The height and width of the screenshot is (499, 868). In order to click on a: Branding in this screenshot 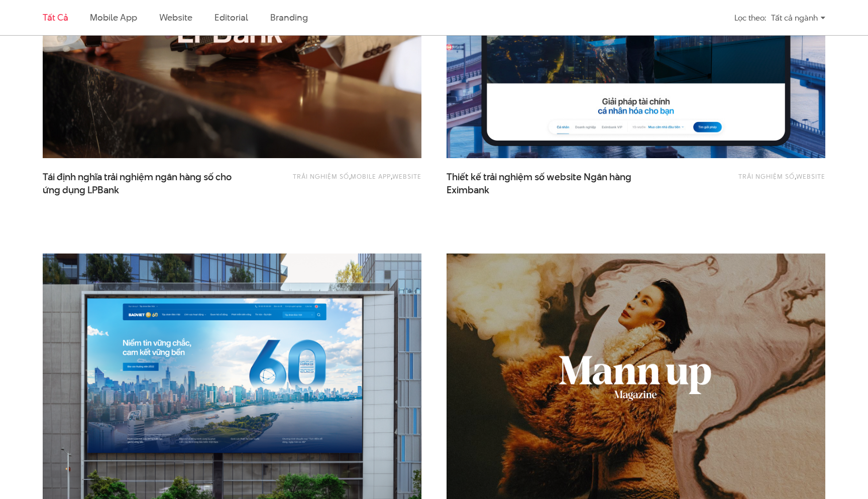, I will do `click(289, 17)`.